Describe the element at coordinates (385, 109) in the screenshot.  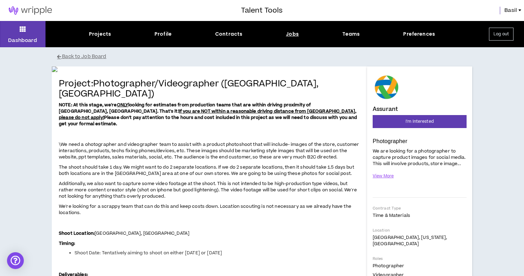
I see `h4: Assurant` at that location.